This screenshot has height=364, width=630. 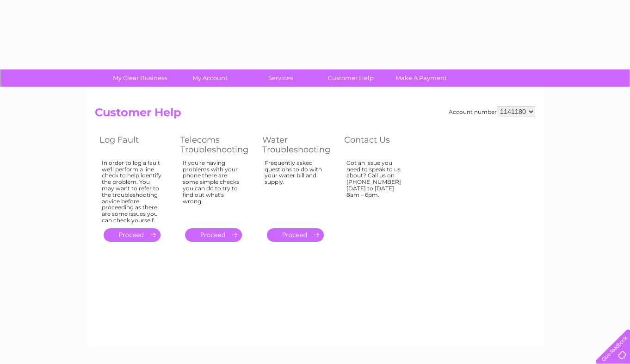 I want to click on div: Account number, so click(x=492, y=112).